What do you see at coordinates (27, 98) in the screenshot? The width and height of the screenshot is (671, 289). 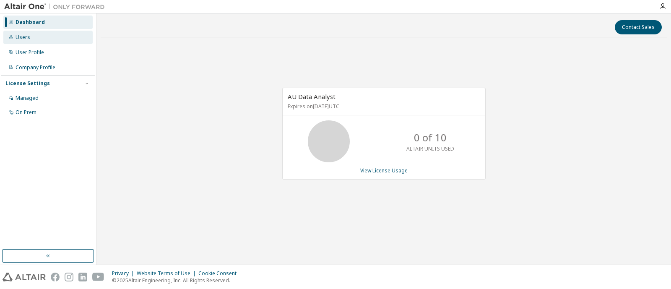 I see `div: Managed` at bounding box center [27, 98].